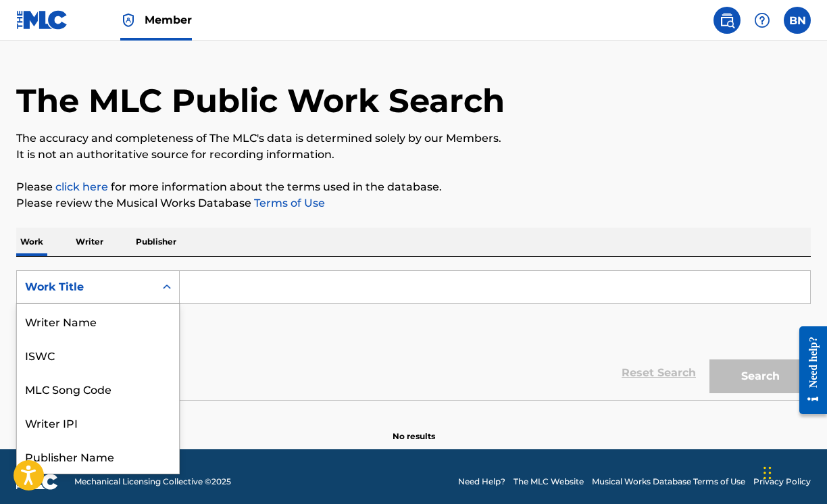 The width and height of the screenshot is (827, 504). Describe the element at coordinates (549, 482) in the screenshot. I see `a: The MLC Website` at that location.